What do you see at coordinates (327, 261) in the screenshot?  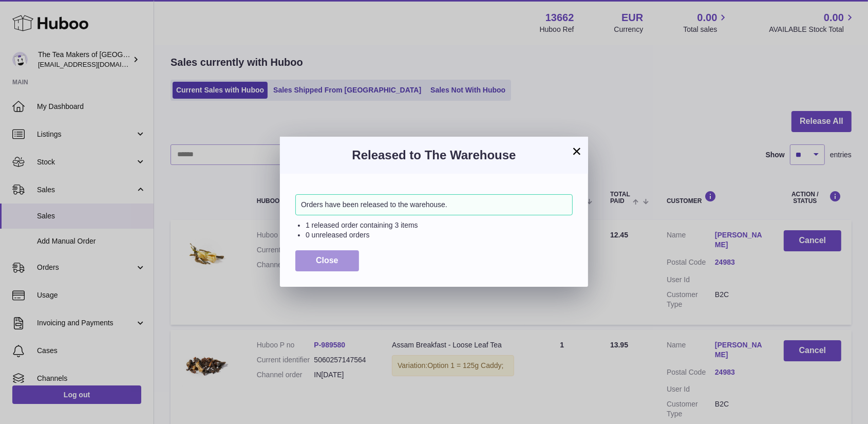 I see `button: Close` at bounding box center [327, 261].